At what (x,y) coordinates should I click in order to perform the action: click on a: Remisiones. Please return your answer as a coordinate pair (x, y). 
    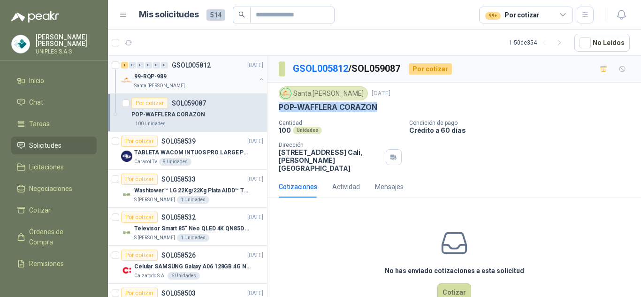
    Looking at the image, I should click on (54, 264).